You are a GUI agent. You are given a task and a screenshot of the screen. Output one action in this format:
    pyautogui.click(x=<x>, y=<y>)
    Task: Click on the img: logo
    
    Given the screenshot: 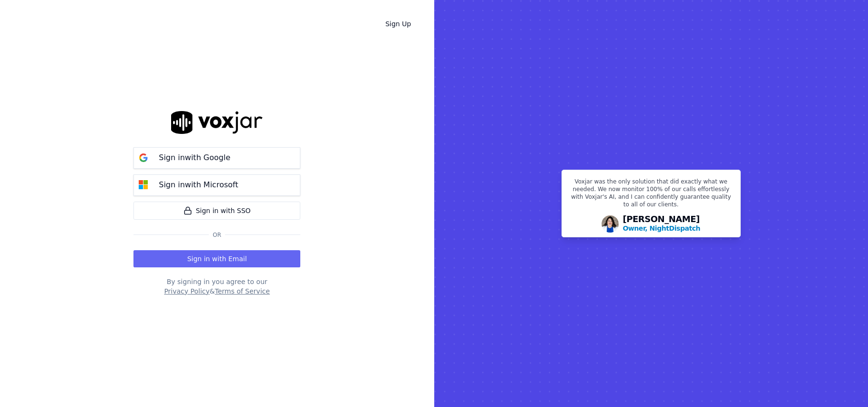 What is the action you would take?
    pyautogui.click(x=217, y=122)
    